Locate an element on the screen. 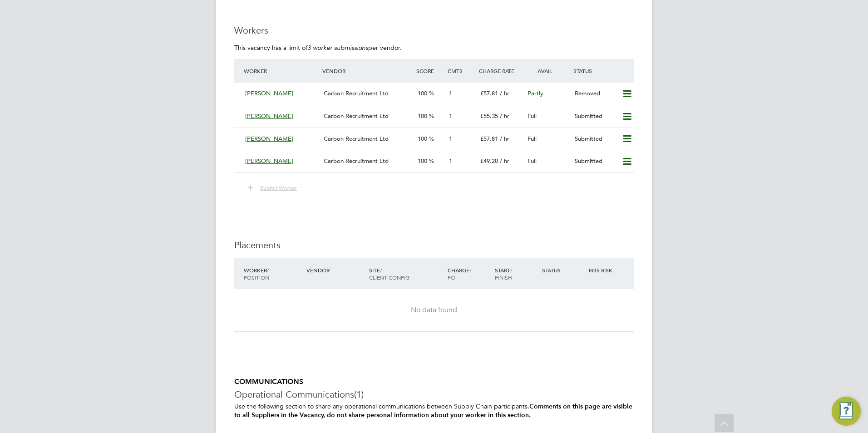 This screenshot has width=868, height=433. span: (1) is located at coordinates (359, 394).